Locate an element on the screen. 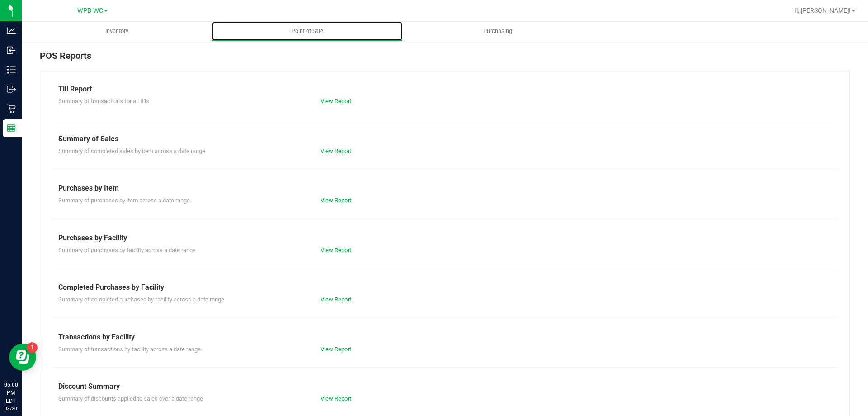  span: Summary of transactions by facility across a date range is located at coordinates (129, 349).